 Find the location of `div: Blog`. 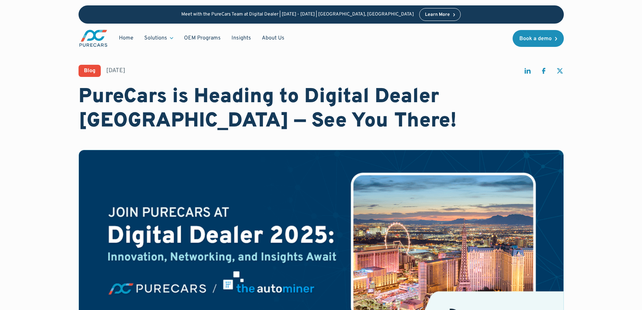

div: Blog is located at coordinates (90, 71).